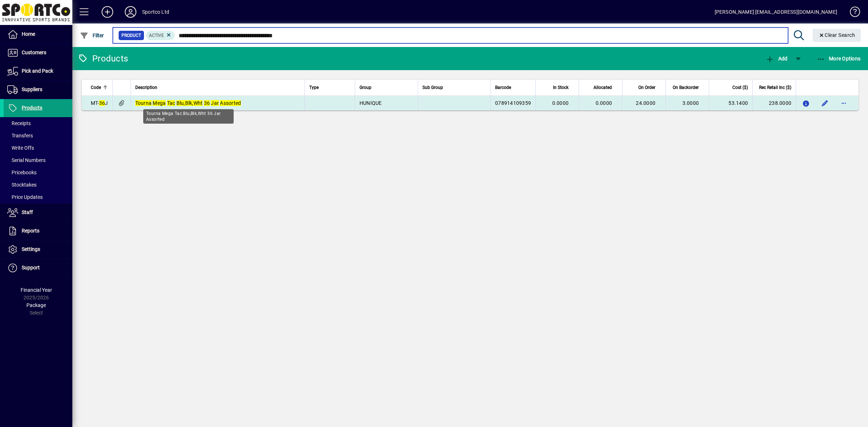  I want to click on span: Products, so click(32, 108).